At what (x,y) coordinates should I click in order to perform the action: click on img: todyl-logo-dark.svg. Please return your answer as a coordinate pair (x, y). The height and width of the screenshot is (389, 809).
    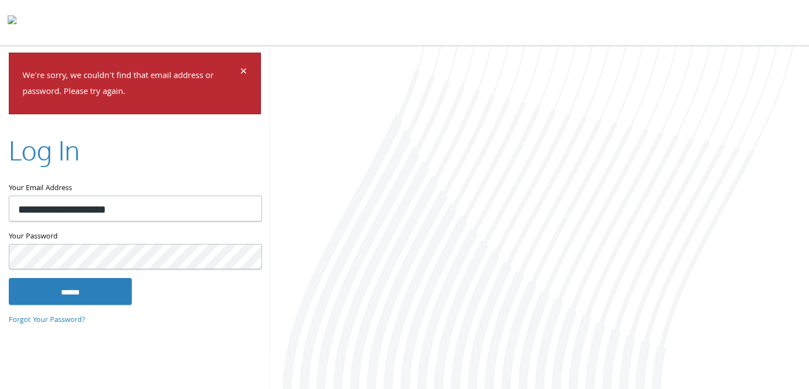
    Looking at the image, I should click on (12, 23).